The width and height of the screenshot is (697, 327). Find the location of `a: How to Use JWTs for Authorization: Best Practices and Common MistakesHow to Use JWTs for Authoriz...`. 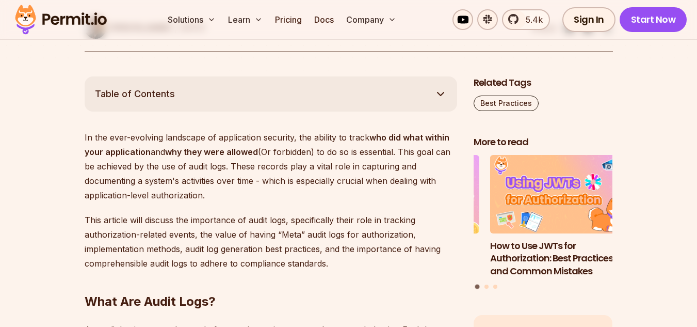

a: How to Use JWTs for Authorization: Best Practices and Common MistakesHow to Use JWTs for Authoriz... is located at coordinates (560, 216).